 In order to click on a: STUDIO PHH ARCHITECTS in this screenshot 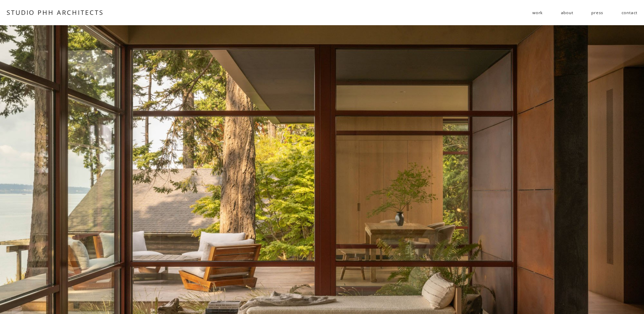, I will do `click(55, 12)`.